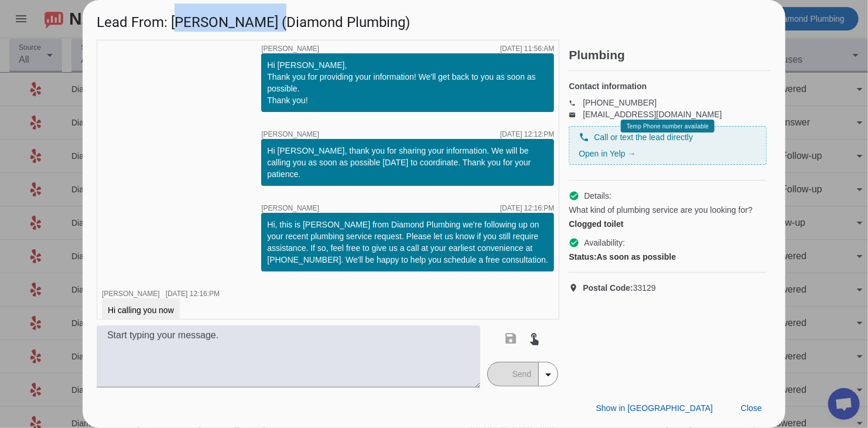  Describe the element at coordinates (670, 55) in the screenshot. I see `h2: Plumbing` at that location.